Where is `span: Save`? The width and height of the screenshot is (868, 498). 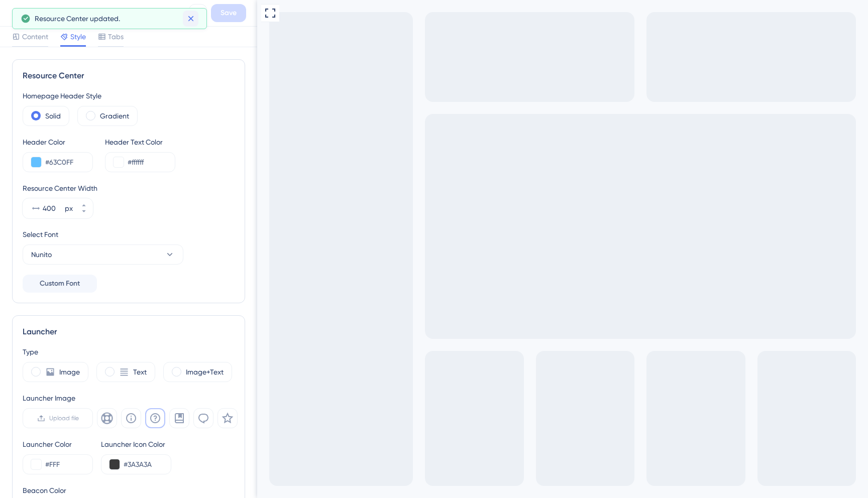 span: Save is located at coordinates (228, 13).